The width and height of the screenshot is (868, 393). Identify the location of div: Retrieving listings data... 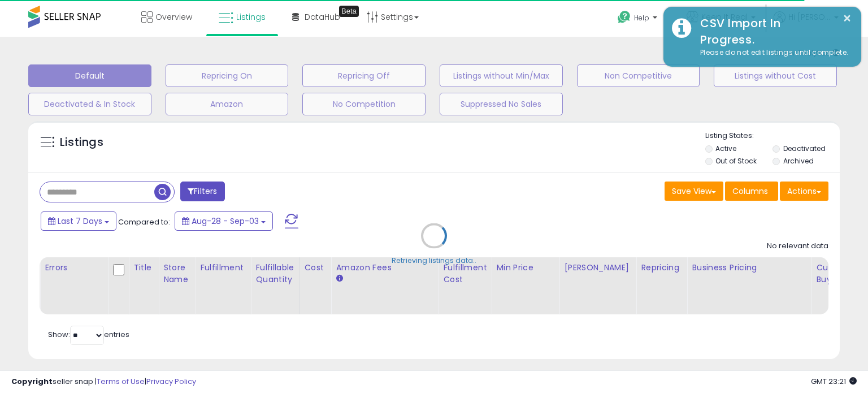
(434, 261).